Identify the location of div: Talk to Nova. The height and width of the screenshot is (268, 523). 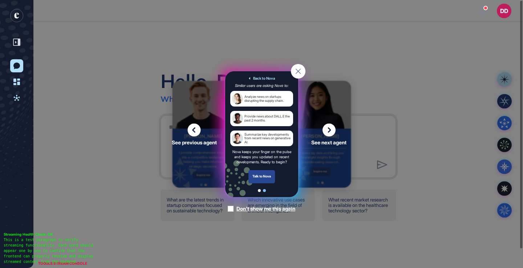
(261, 176).